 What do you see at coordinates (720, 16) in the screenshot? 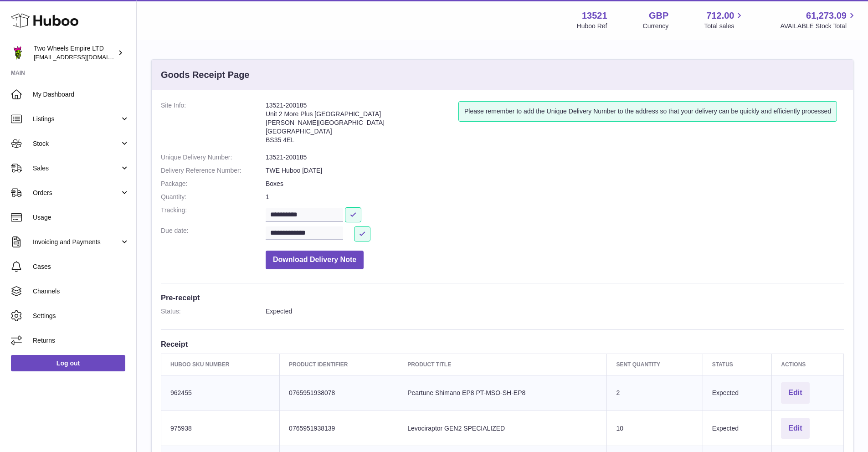
I see `span: 712.00` at bounding box center [720, 16].